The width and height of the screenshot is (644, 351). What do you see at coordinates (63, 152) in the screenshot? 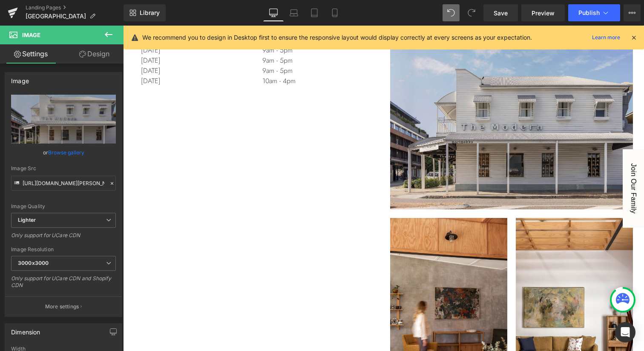
I see `div: or` at bounding box center [63, 152].